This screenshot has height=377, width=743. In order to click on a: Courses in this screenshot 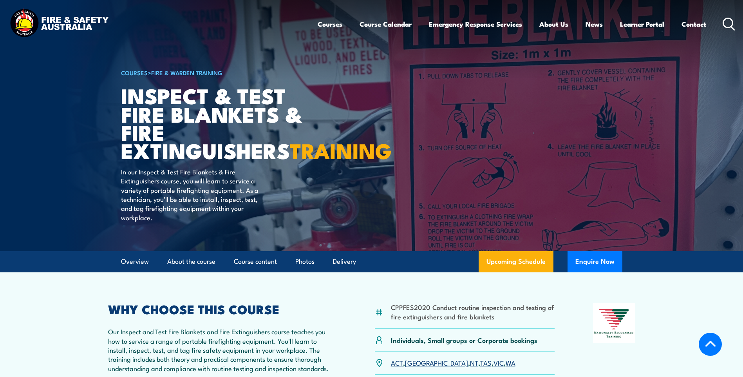, I will do `click(330, 24)`.